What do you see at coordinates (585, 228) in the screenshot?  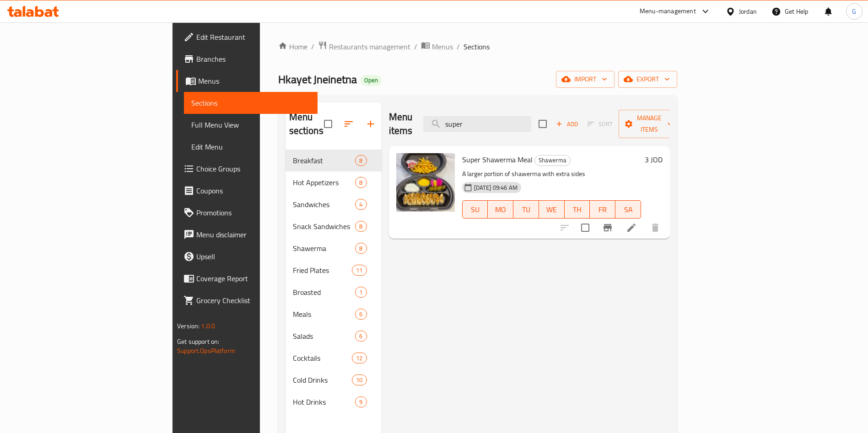 I see `span: Select to update` at bounding box center [585, 228].